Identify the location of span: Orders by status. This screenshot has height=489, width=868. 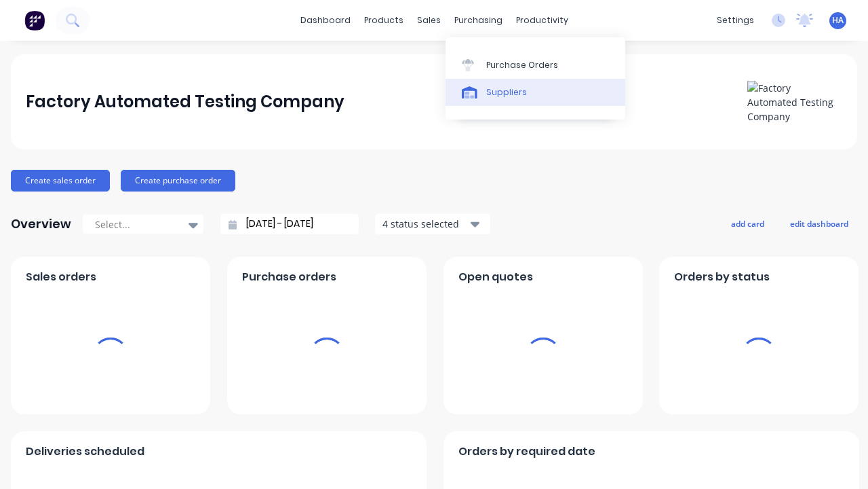
(721, 277).